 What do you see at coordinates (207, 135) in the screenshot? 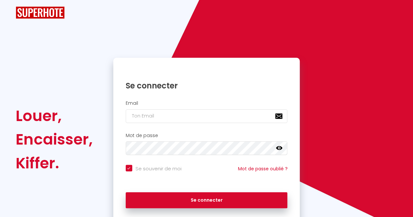
I see `h2: Mot de passe` at bounding box center [207, 135].